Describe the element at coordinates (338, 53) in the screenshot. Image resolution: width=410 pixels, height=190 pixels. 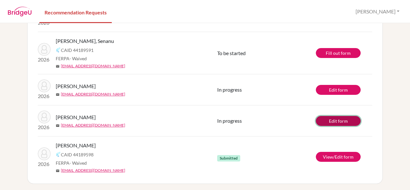
I see `a: Fill out form` at that location.